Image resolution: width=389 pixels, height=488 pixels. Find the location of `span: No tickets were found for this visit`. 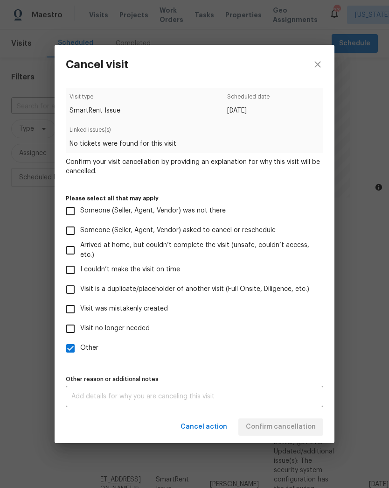

span: No tickets were found for this visit is located at coordinates (194, 144).